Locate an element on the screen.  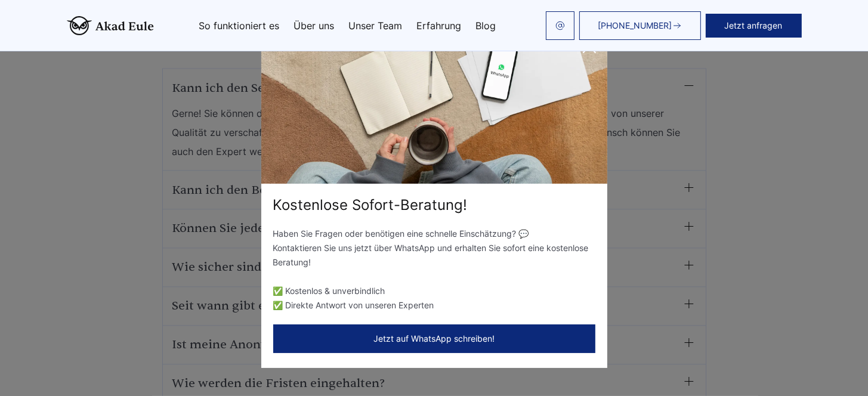
img: logo is located at coordinates (110, 26).